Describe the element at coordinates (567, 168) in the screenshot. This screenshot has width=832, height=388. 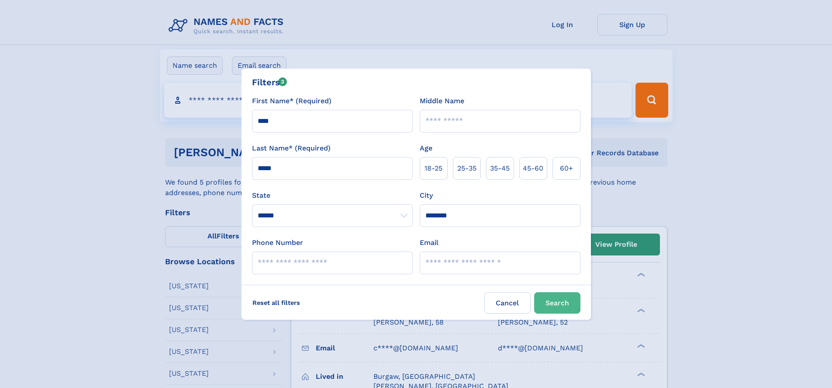
I see `span: 60+` at that location.